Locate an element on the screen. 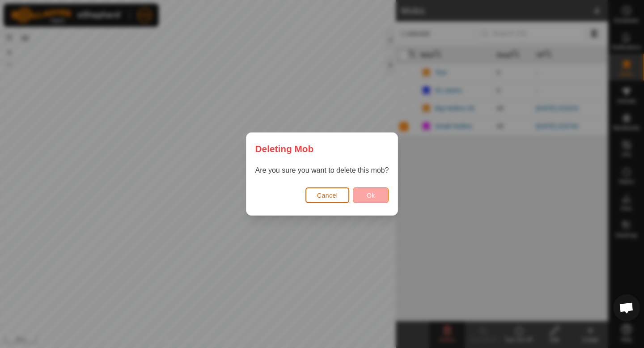 The height and width of the screenshot is (348, 644). span: Deleting Mob is located at coordinates (285, 149).